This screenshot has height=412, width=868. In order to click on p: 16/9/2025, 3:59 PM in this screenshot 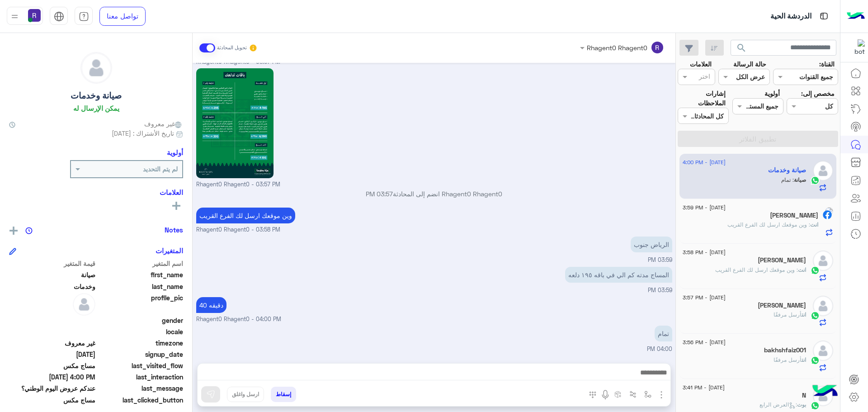, I will do `click(652, 244)`.